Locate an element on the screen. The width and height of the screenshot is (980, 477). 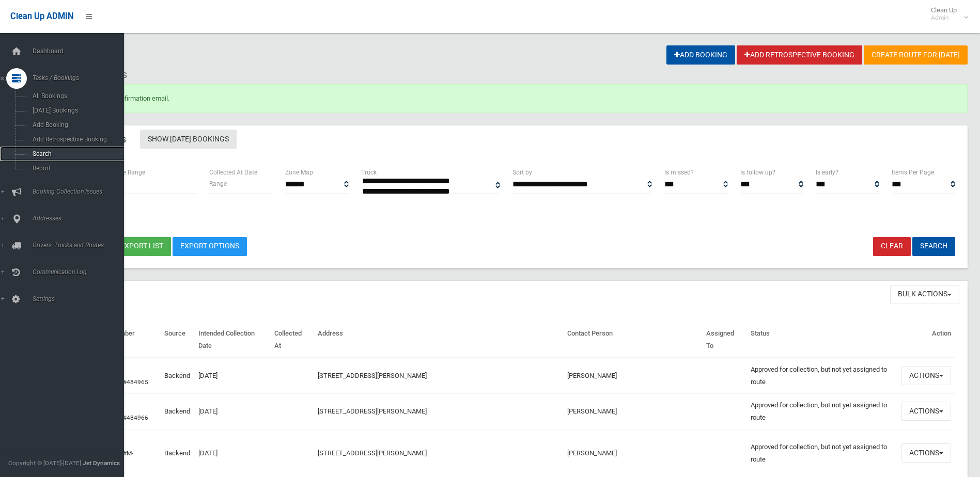
div: Booking sent confirmation email. is located at coordinates (506, 99).